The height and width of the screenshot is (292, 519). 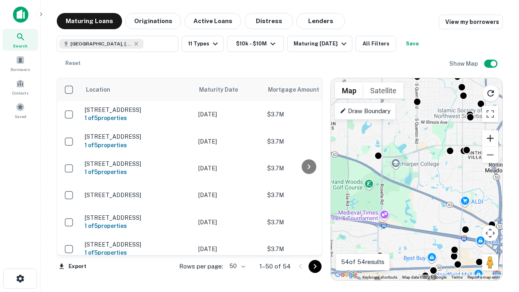 I want to click on span: Borrowers, so click(x=20, y=69).